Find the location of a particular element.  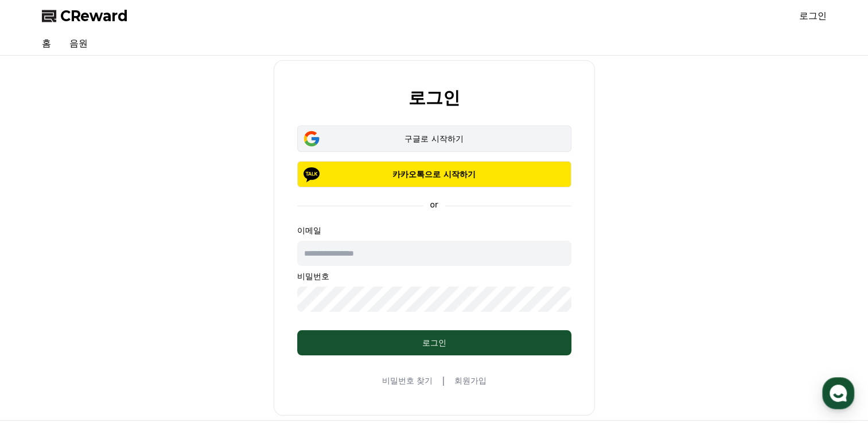

a: 비밀번호 찾기 is located at coordinates (407, 381).